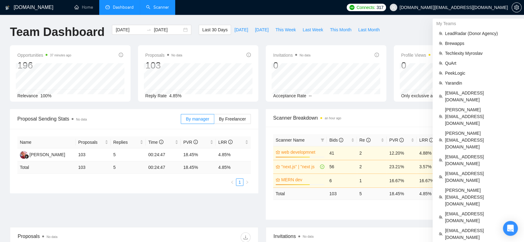  What do you see at coordinates (215, 30) in the screenshot?
I see `span: Last 30 Days` at bounding box center [215, 30].